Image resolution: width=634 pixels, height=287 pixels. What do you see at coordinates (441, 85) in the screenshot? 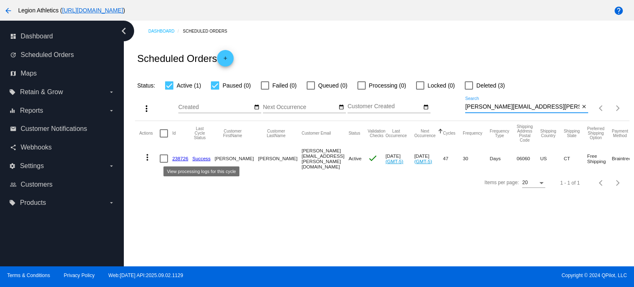
I see `span: Locked (0)` at bounding box center [441, 85].